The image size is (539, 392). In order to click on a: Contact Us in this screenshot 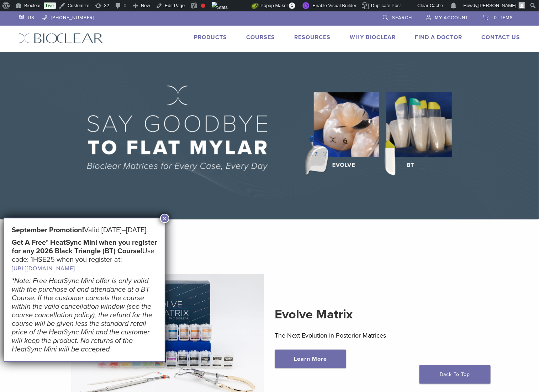, I will do `click(501, 38)`.